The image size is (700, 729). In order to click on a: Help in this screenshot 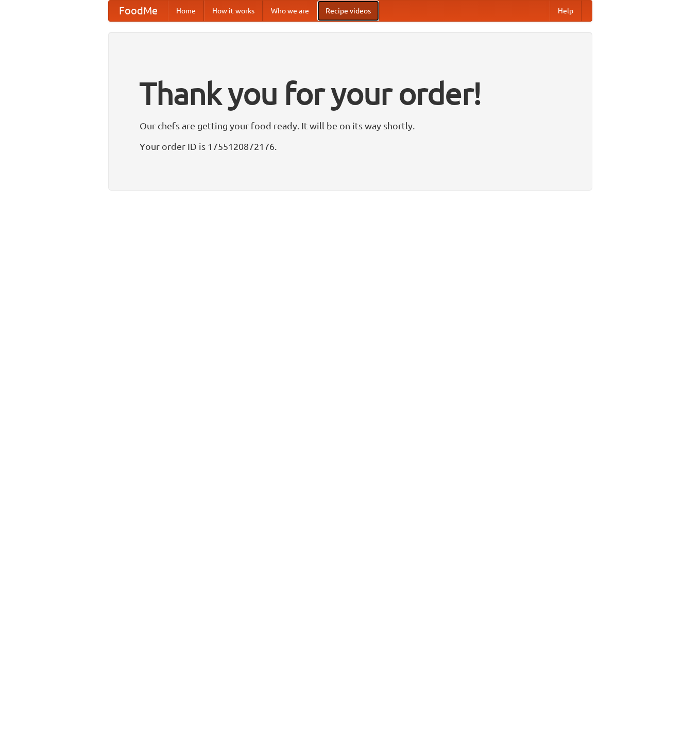, I will do `click(565, 11)`.